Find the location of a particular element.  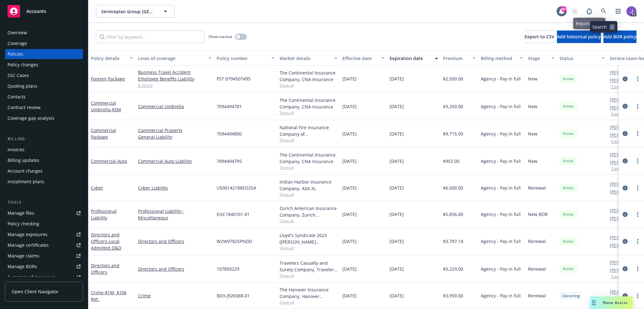

div: 99+ is located at coordinates (564, 9).